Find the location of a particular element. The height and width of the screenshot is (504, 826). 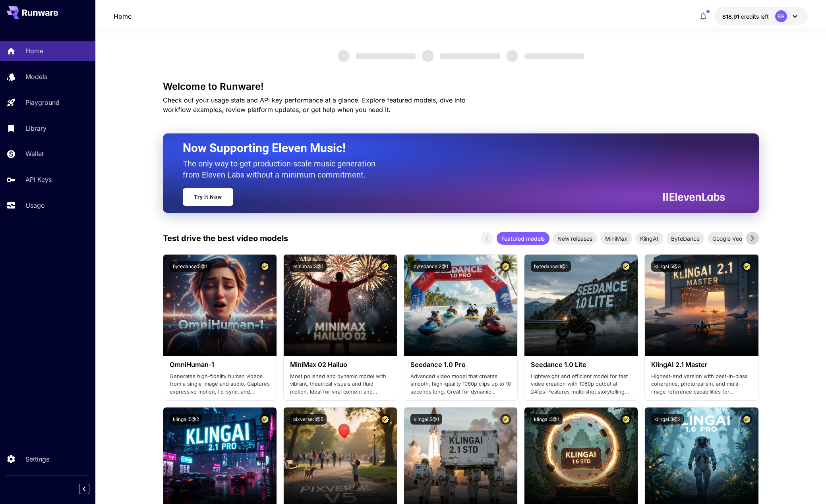

button: klingai:3@1 is located at coordinates (547, 419).